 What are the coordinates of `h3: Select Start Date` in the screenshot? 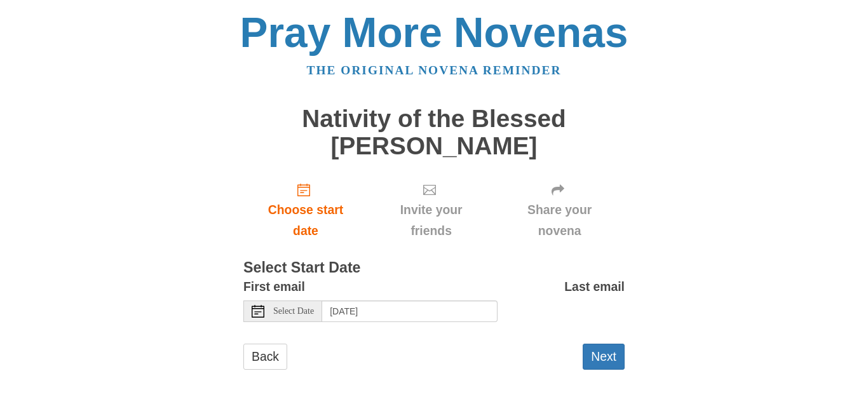 It's located at (434, 268).